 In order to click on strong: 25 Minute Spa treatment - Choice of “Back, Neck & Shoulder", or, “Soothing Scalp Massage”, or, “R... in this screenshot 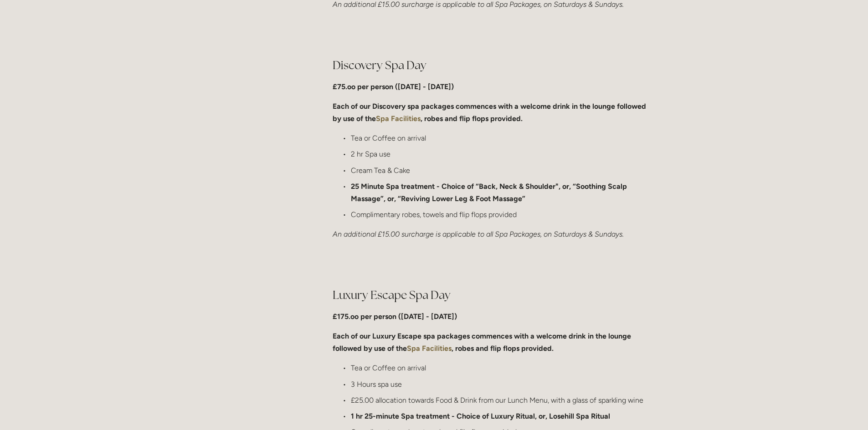, I will do `click(489, 192)`.